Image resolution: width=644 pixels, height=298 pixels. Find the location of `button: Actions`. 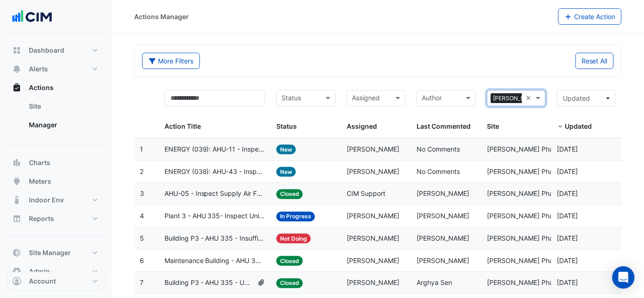

button: Actions is located at coordinates (56, 88).